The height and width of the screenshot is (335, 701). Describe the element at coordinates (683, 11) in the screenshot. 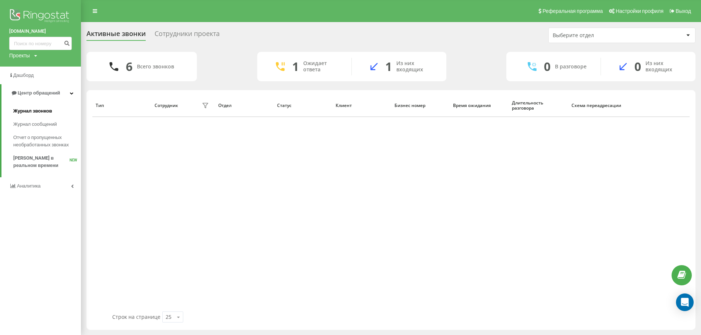

I see `span: Выход` at that location.